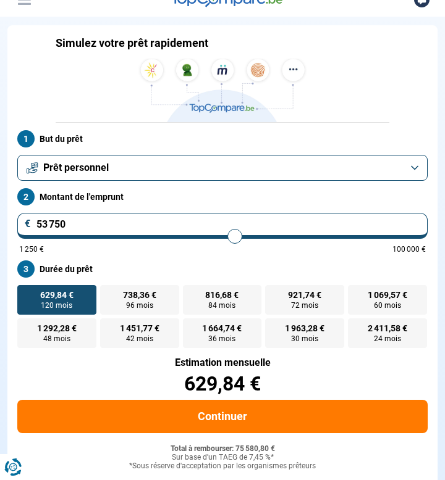 The height and width of the screenshot is (480, 445). I want to click on span: 629,84 €, so click(57, 295).